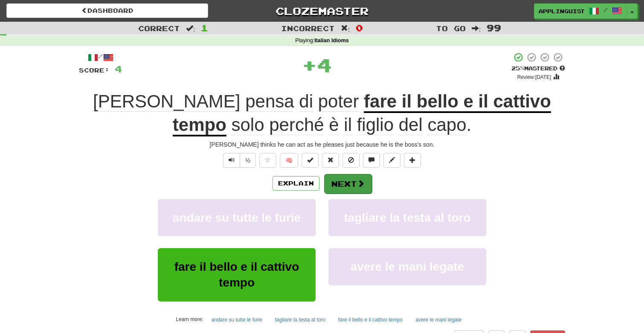 This screenshot has height=333, width=644. What do you see at coordinates (247, 125) in the screenshot?
I see `span: solo` at bounding box center [247, 125].